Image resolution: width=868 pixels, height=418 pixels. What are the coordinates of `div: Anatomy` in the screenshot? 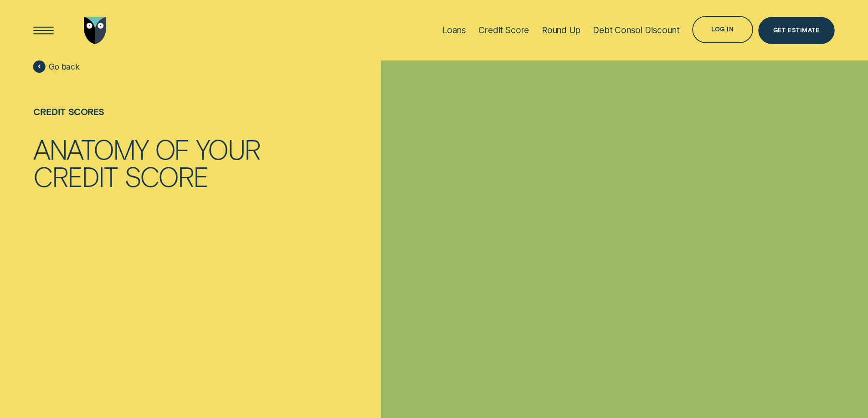 It's located at (90, 149).